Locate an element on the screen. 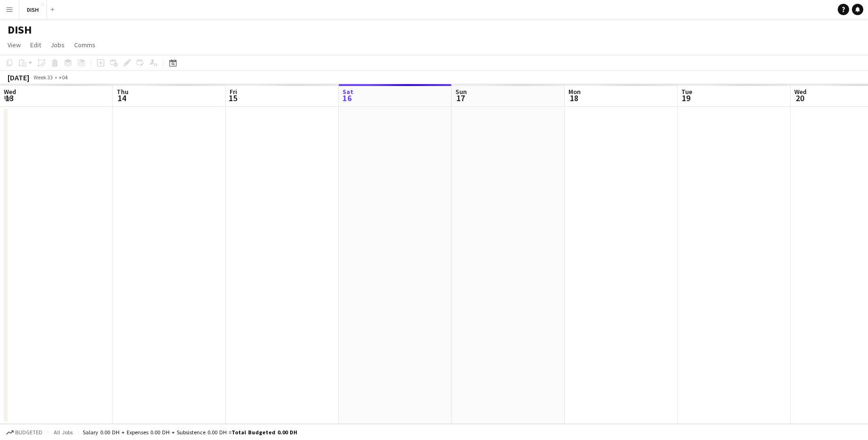  span: 16 is located at coordinates (348, 98).